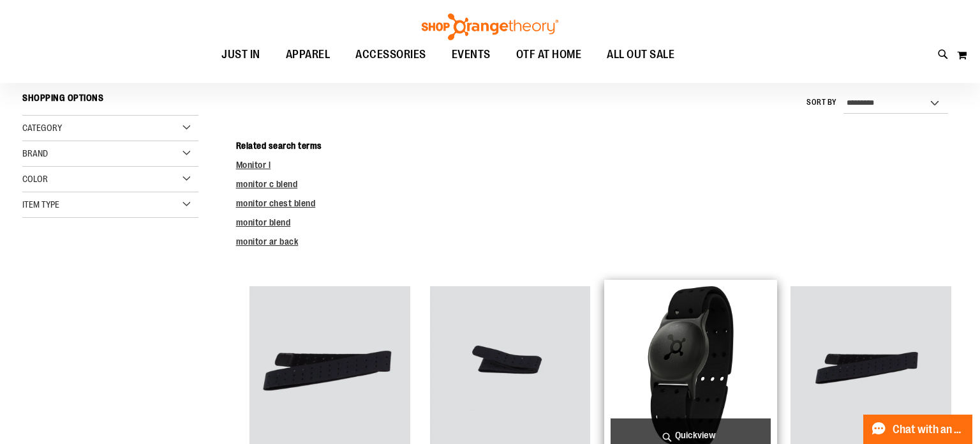 This screenshot has width=980, height=444. I want to click on a: ACCESSORIES, so click(391, 55).